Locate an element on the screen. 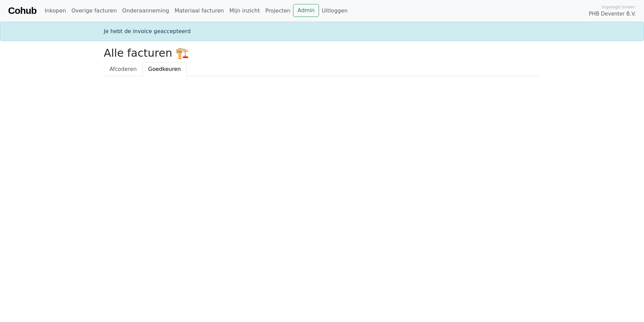  a: Projecten is located at coordinates (278, 11).